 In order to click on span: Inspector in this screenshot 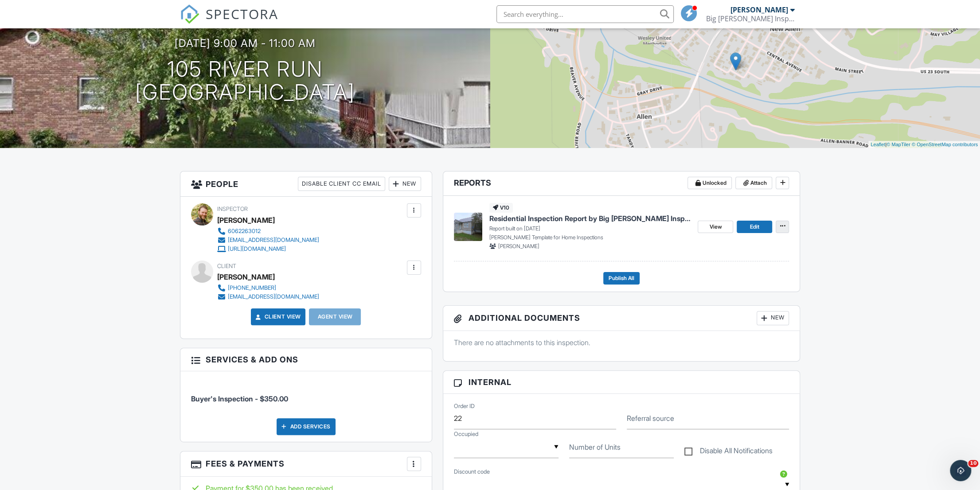, I will do `click(232, 209)`.